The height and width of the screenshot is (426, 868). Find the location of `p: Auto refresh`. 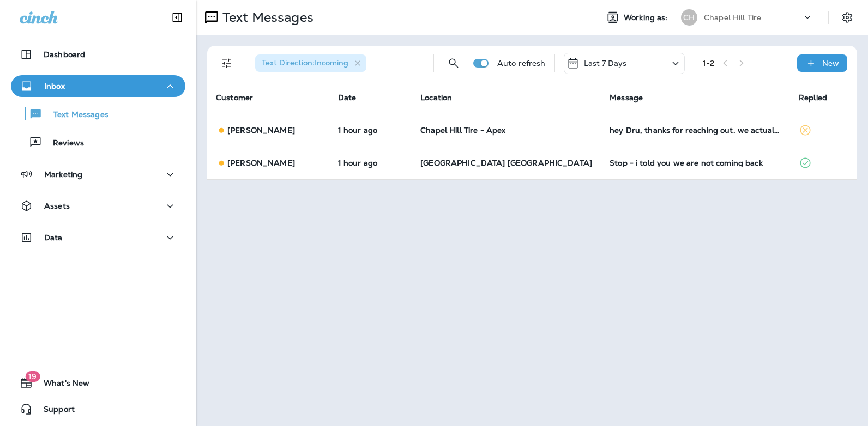

p: Auto refresh is located at coordinates (522, 63).